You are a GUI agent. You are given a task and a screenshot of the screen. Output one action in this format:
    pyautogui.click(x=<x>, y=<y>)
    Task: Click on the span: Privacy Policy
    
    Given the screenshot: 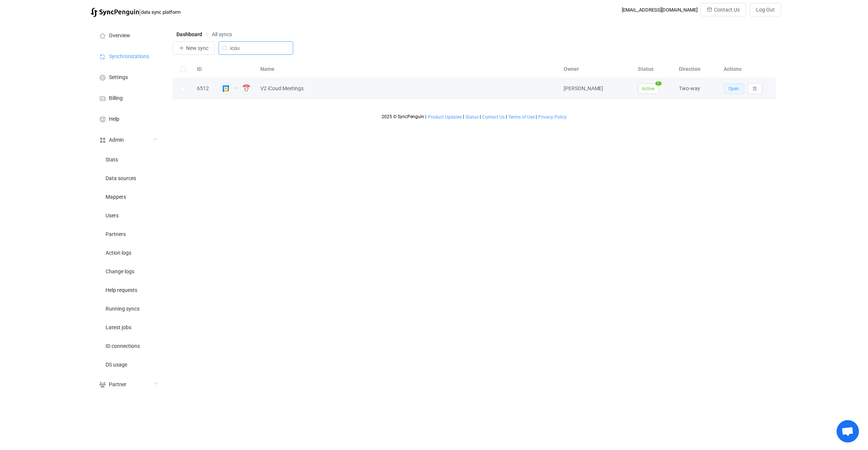 What is the action you would take?
    pyautogui.click(x=552, y=117)
    